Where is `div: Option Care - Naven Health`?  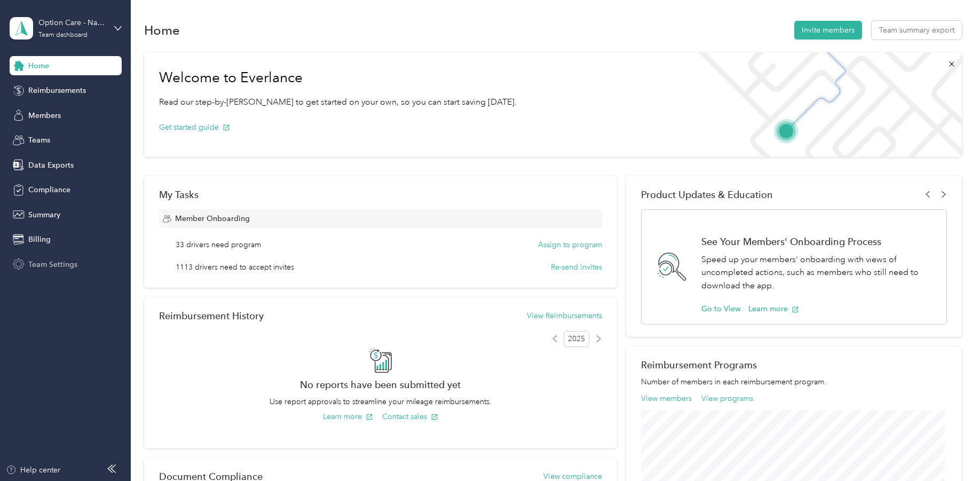
div: Option Care - Naven Health is located at coordinates (72, 22).